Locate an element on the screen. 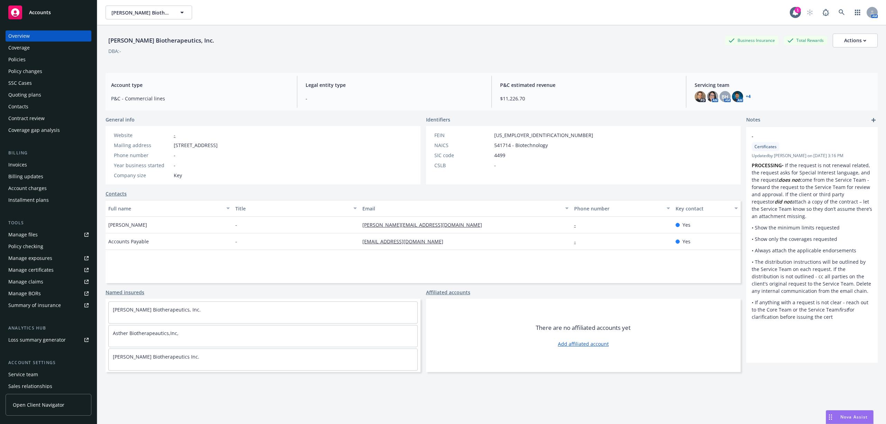 This screenshot has width=886, height=424. div: Full name is located at coordinates (165, 208).